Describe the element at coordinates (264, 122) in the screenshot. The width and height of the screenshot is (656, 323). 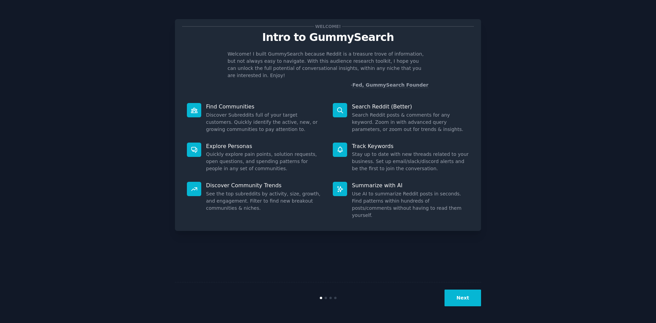
I see `dd: Discover Subreddits full of your target customers. Quickly identify the active, new, or growing c...` at that location.